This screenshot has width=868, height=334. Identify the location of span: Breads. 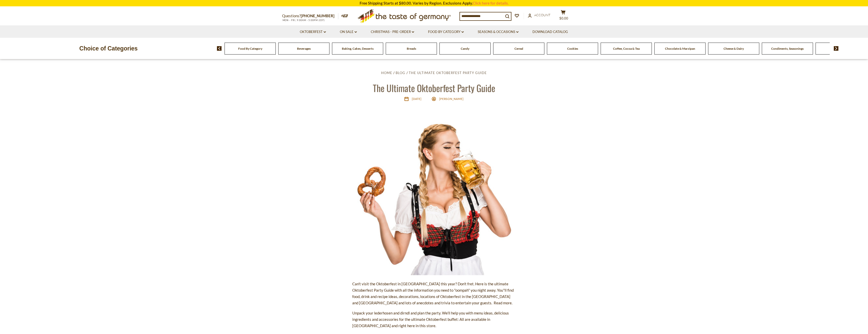
(411, 48).